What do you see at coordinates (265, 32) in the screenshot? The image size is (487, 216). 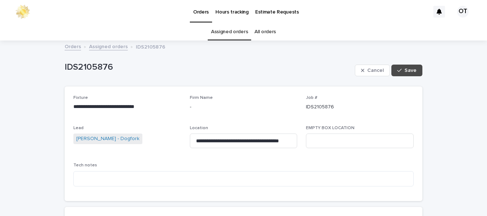 I see `a: All orders` at bounding box center [265, 32].